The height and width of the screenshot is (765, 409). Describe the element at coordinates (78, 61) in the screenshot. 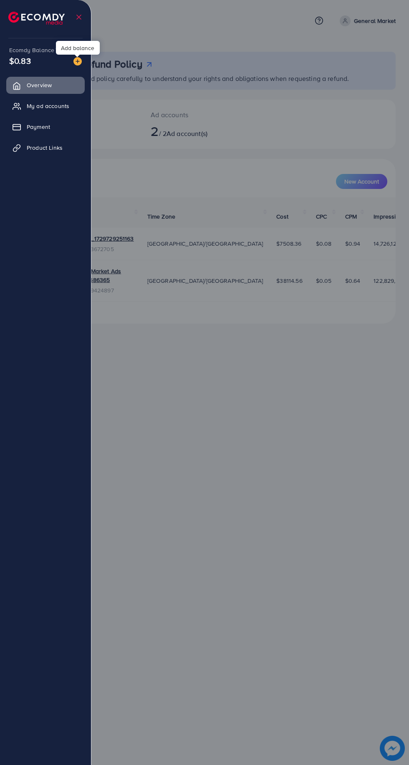

I see `img: image` at that location.